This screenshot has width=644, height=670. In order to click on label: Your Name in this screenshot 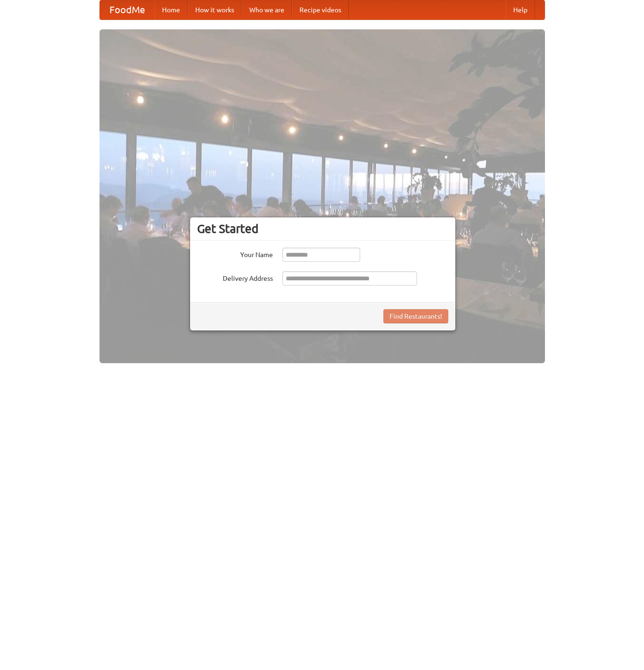, I will do `click(235, 254)`.